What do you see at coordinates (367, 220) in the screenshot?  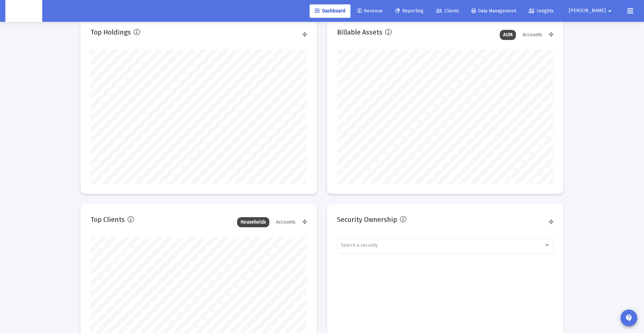 I see `h2: Security Ownership` at bounding box center [367, 220].